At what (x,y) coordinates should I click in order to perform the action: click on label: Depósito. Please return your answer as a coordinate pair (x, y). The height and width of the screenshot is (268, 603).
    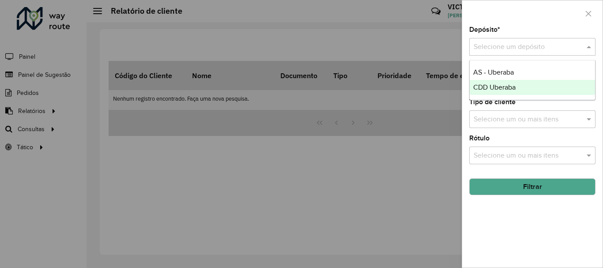
    Looking at the image, I should click on (485, 30).